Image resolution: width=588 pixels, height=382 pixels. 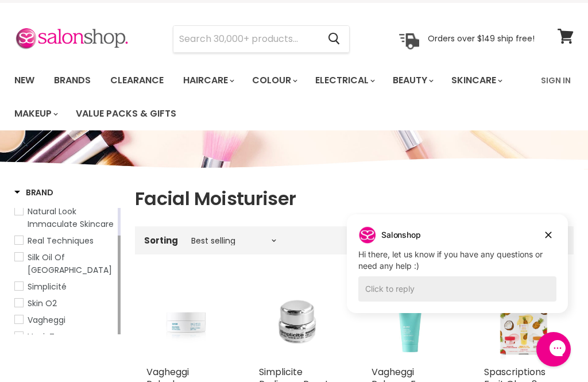 I want to click on span: Simplicité, so click(x=47, y=286).